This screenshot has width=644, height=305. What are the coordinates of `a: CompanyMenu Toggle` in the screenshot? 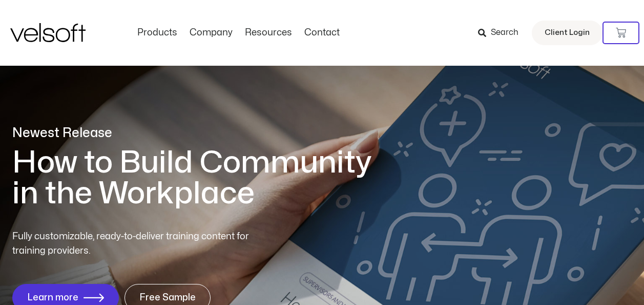 It's located at (211, 33).